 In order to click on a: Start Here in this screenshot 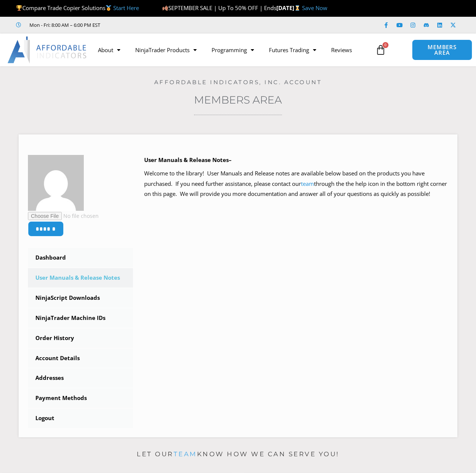, I will do `click(126, 8)`.